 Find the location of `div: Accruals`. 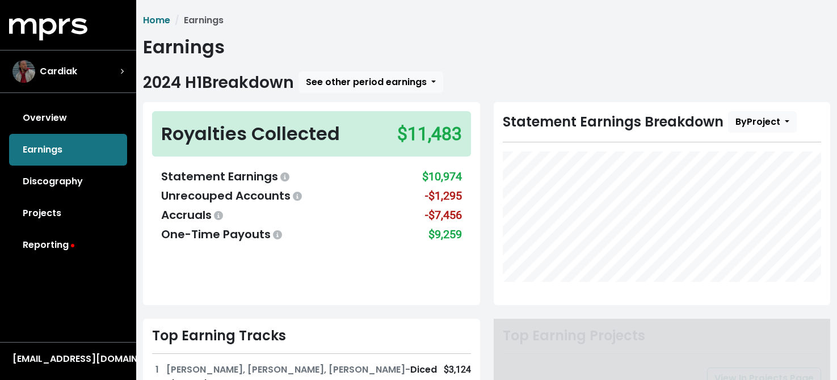

div: Accruals is located at coordinates (193, 215).